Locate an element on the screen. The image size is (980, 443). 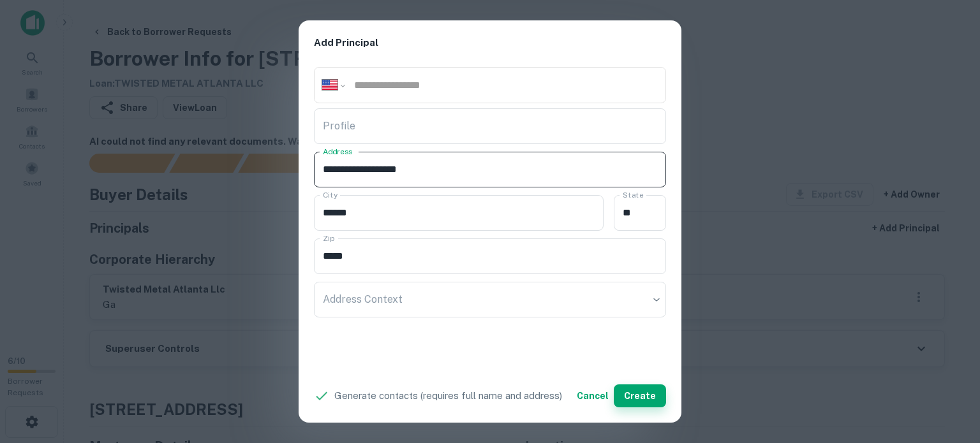
label: Address is located at coordinates (338, 151).